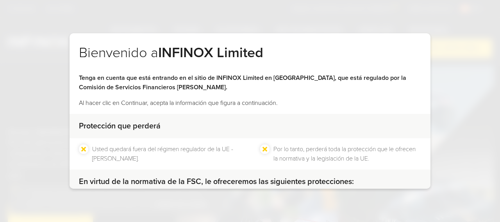 The width and height of the screenshot is (500, 222). Describe the element at coordinates (211, 52) in the screenshot. I see `strong: INFINOX Limited` at that location.